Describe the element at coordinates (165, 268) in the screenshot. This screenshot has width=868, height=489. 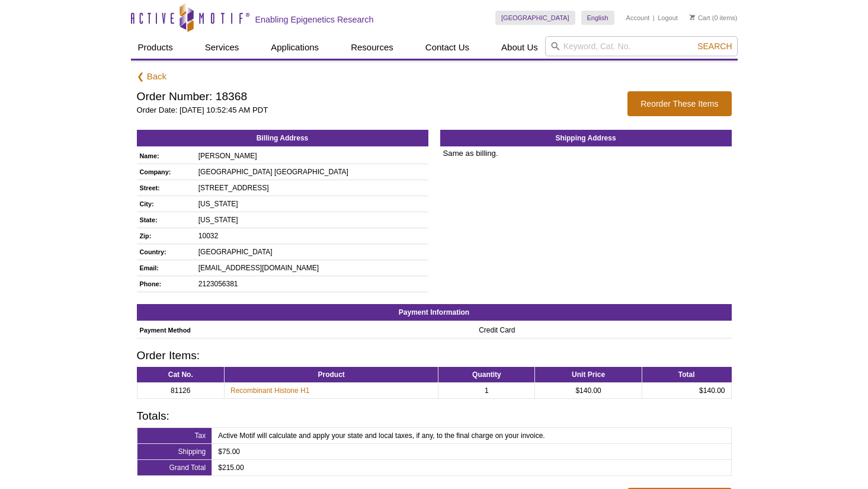
I see `h5: Email:` at that location.